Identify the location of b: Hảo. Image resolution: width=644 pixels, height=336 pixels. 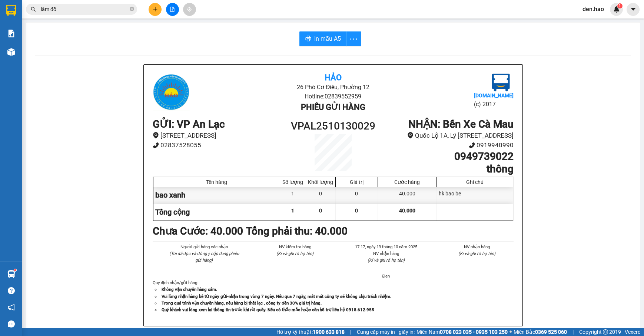
(332, 77).